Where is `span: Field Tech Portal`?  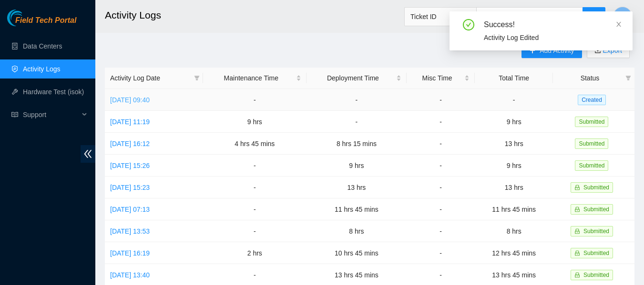 span: Field Tech Portal is located at coordinates (46, 21).